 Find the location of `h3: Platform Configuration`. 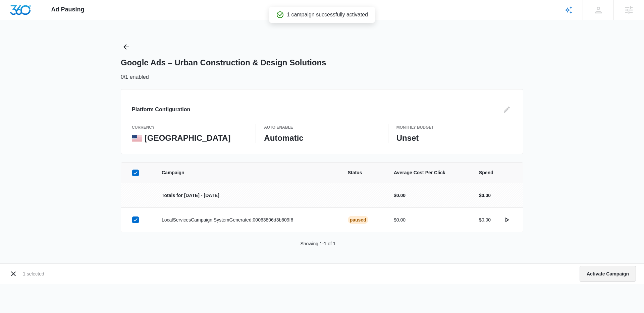

h3: Platform Configuration is located at coordinates (161, 110).